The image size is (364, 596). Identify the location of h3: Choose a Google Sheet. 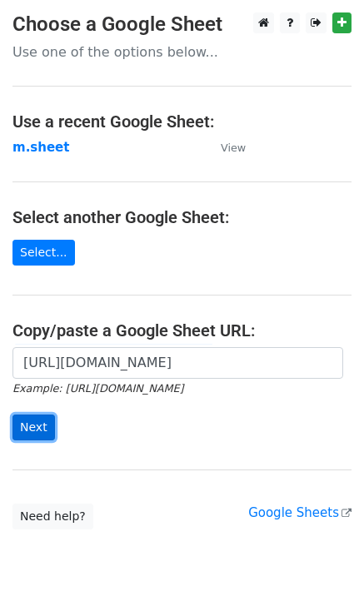
(182, 24).